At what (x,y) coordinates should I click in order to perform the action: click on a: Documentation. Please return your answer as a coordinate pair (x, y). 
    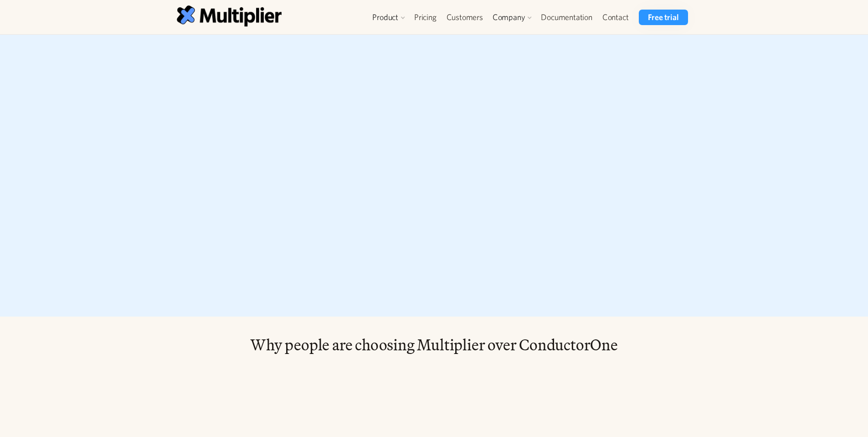
    Looking at the image, I should click on (566, 18).